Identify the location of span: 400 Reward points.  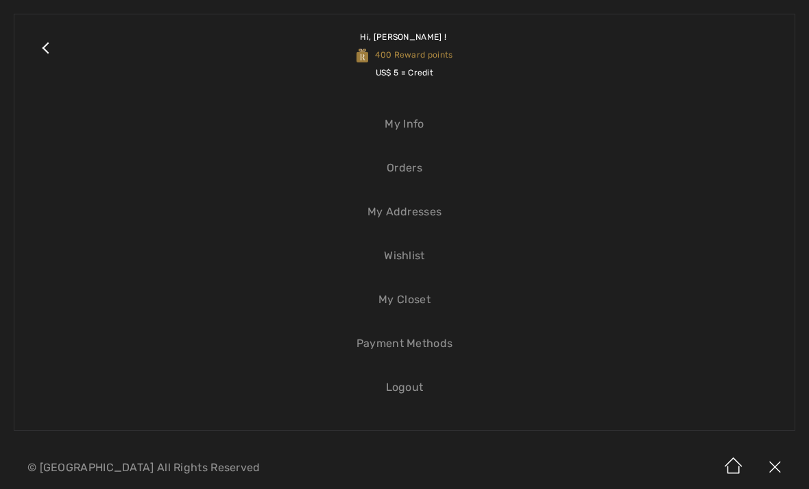
(405, 55).